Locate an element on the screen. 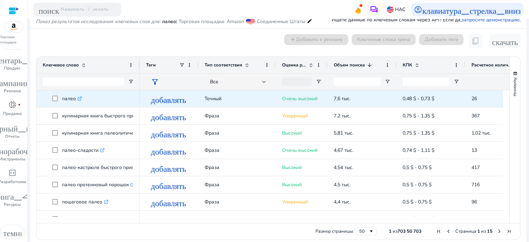 This screenshot has width=529, height=242. font: 10 is located at coordinates (474, 219).